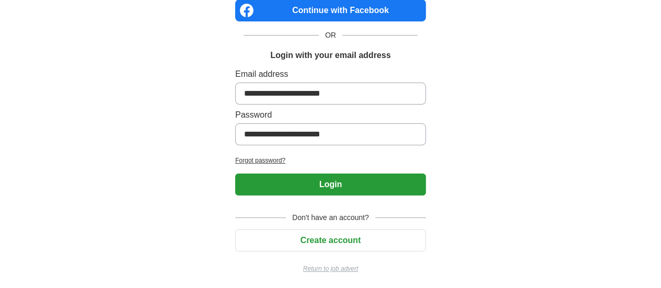  Describe the element at coordinates (330, 240) in the screenshot. I see `button: Create account` at that location.